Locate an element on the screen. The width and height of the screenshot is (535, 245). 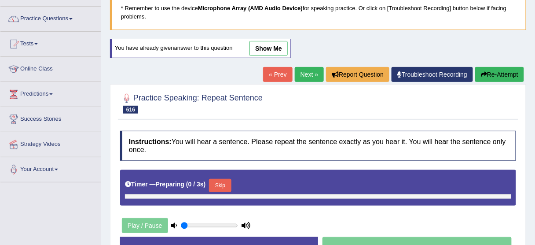
b: Instructions: is located at coordinates (150, 141).